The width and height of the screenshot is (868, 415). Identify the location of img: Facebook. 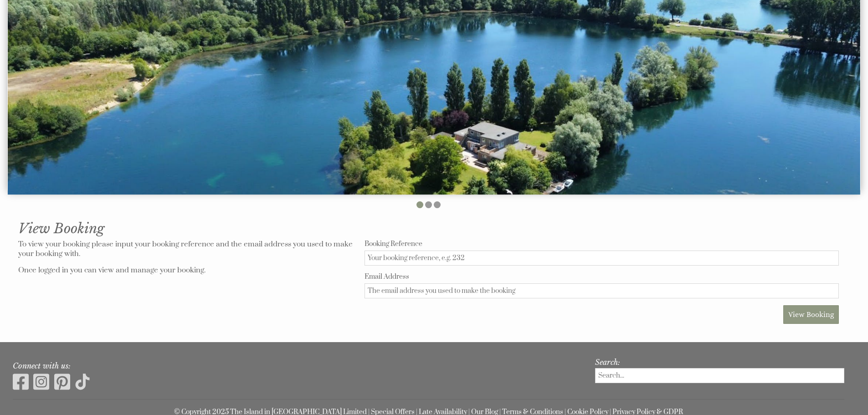
(20, 382).